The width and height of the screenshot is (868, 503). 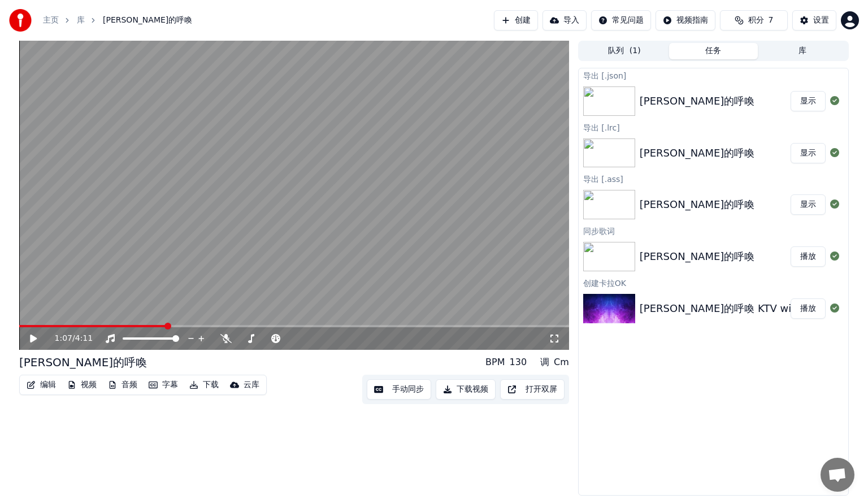 What do you see at coordinates (713, 127) in the screenshot?
I see `div: 导出 [.lrc]` at bounding box center [713, 127].